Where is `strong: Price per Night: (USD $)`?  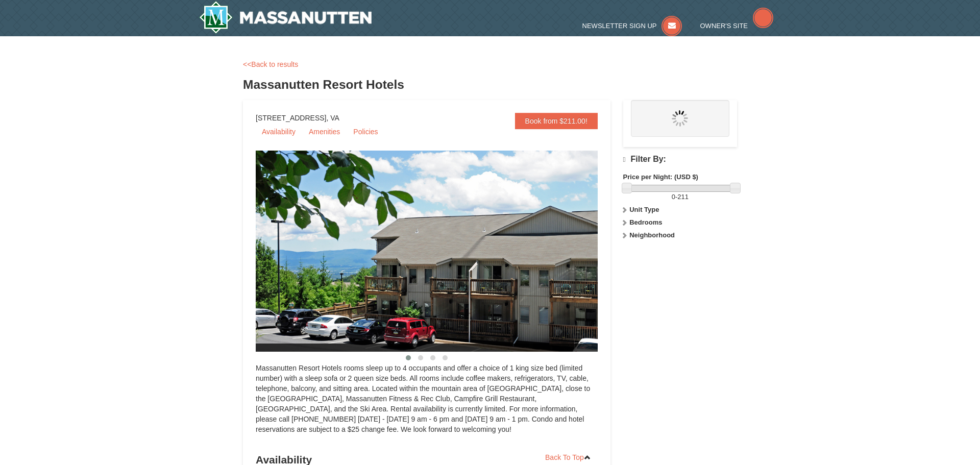
strong: Price per Night: (USD $) is located at coordinates (660, 177).